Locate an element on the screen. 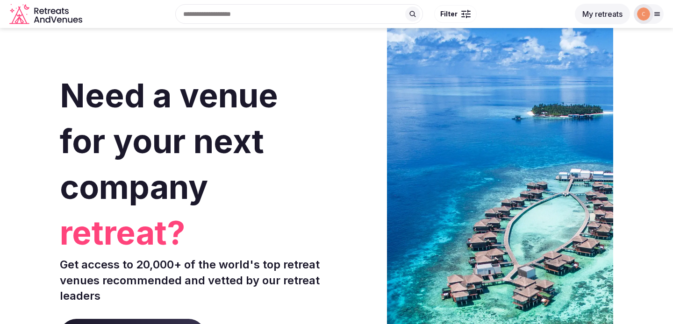 The width and height of the screenshot is (673, 324). img: corrina is located at coordinates (643, 14).